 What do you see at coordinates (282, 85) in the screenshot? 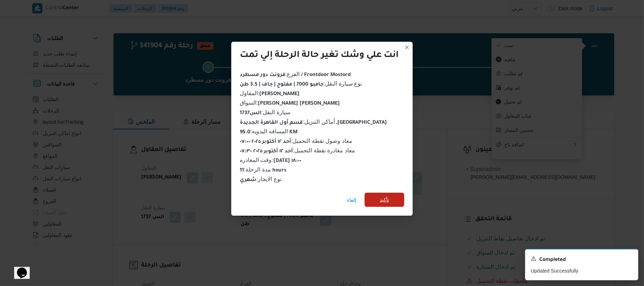
I see `b: جامبو 7000 | مفتوح | جاف | 3.5 طن` at bounding box center [282, 85].